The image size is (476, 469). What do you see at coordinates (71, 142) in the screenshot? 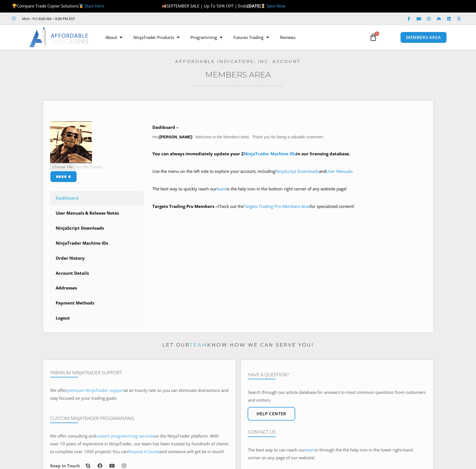
I see `img: 5a2d82b564d6f5e9e440238bf2a487bd4ab6b653618d121abe5241087c289fef` at bounding box center [71, 142].